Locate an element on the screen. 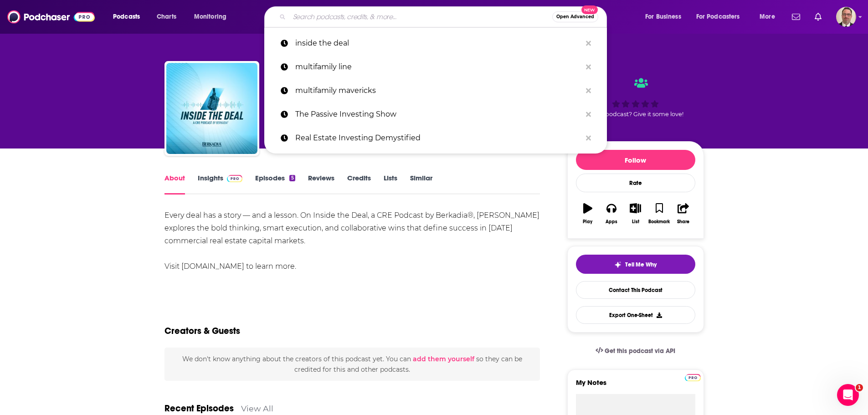 The image size is (868, 415). button: go back is located at coordinates (14, 13).